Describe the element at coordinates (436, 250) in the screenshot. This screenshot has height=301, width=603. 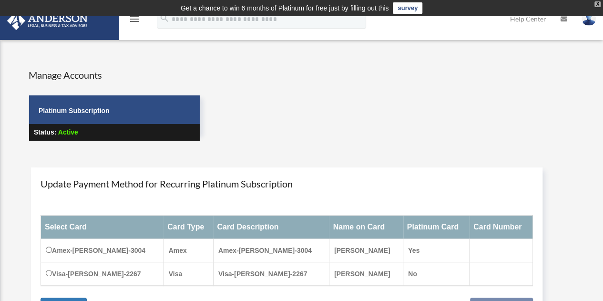
I see `td: Yes` at that location.